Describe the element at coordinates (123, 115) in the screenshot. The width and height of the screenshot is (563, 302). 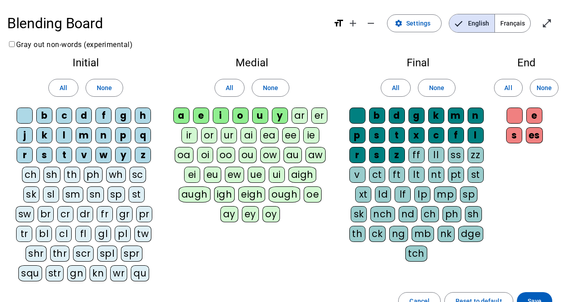
I see `div: g` at that location.